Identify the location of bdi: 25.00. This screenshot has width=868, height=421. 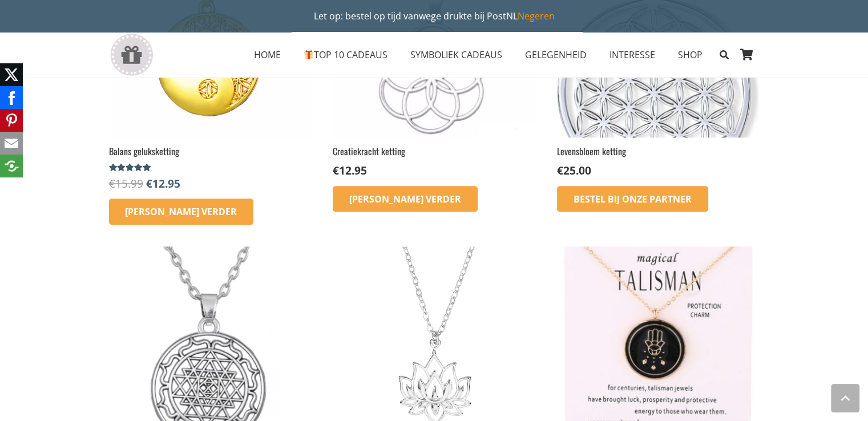
(574, 170).